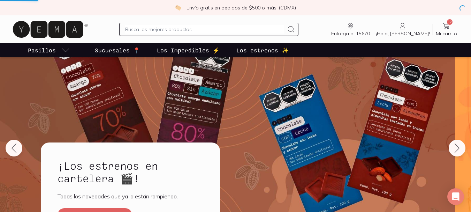 The height and width of the screenshot is (212, 471). Describe the element at coordinates (42, 50) in the screenshot. I see `p: Pasillos` at that location.